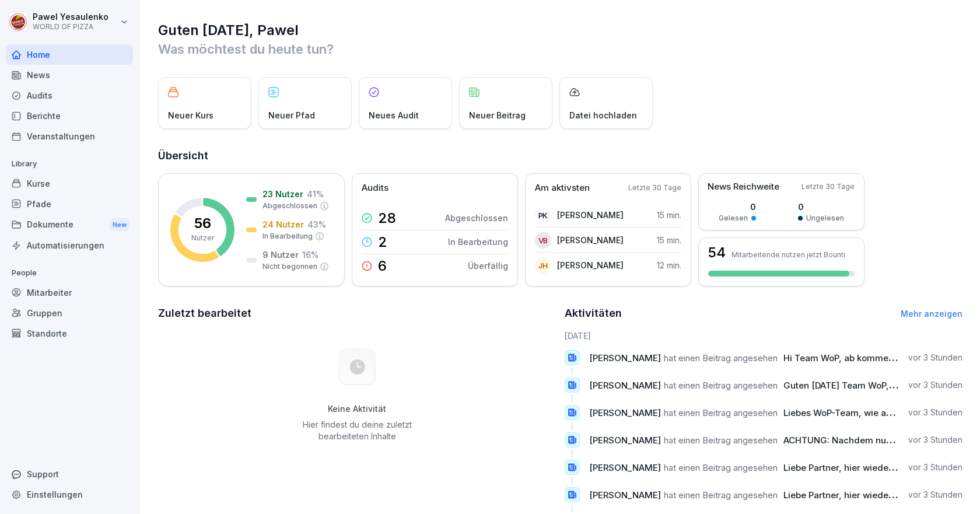  What do you see at coordinates (717, 253) in the screenshot?
I see `h3: 54` at bounding box center [717, 253].